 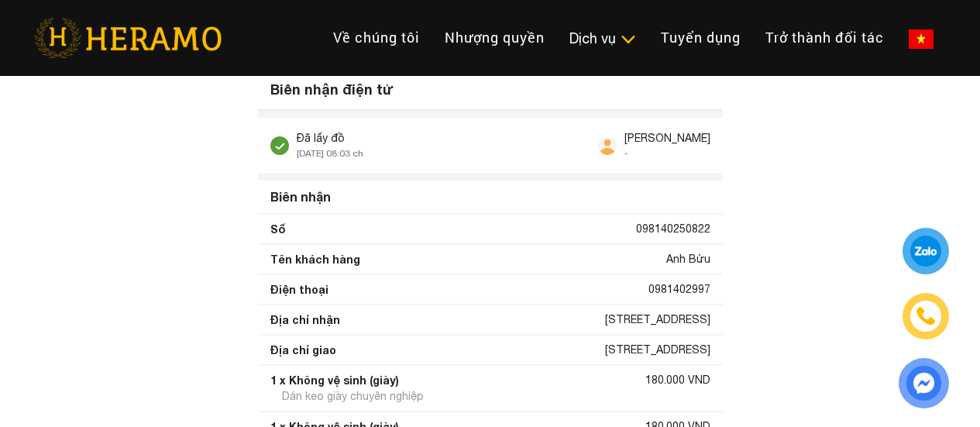 I want to click on div: Điện thoại, so click(x=299, y=289).